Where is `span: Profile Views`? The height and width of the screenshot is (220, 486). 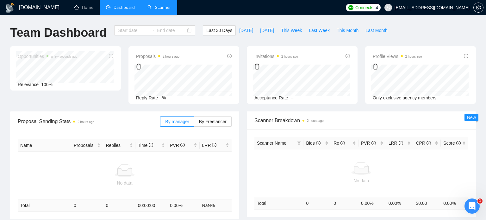 span: Profile Views is located at coordinates (398, 56).